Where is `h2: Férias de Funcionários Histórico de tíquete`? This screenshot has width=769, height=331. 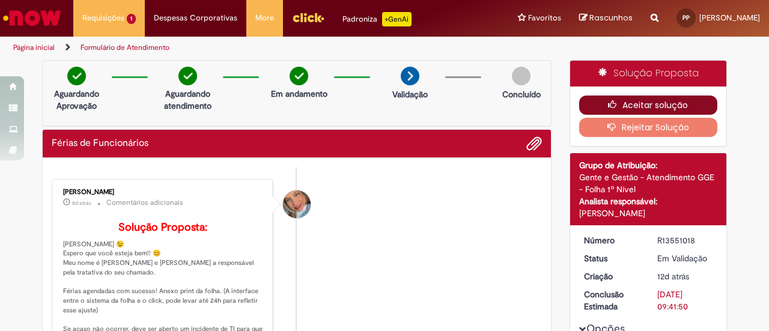
h2: Férias de Funcionários Histórico de tíquete is located at coordinates (100, 144).